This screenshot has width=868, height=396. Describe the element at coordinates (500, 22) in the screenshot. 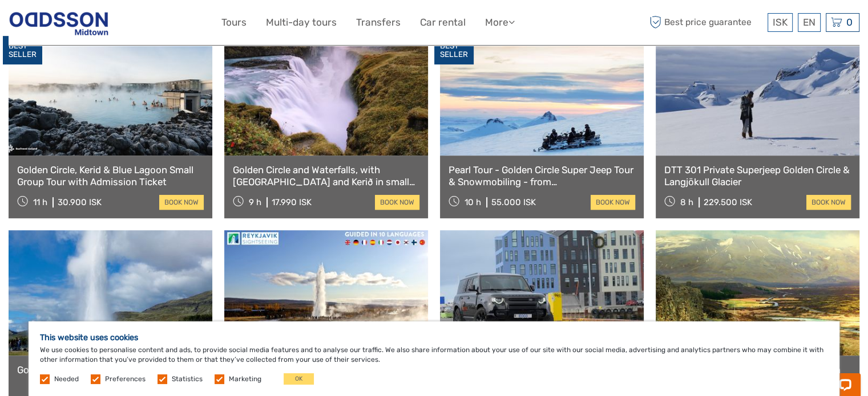

I see `a: More` at that location.